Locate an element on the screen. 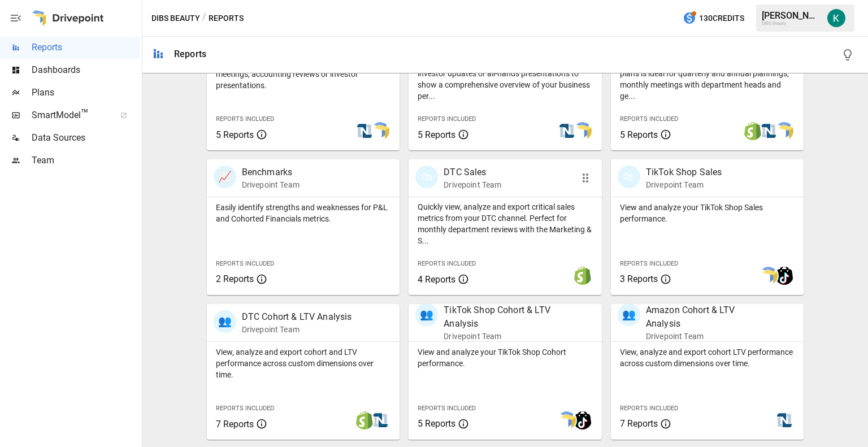  span: 130 Credits is located at coordinates (722, 18).